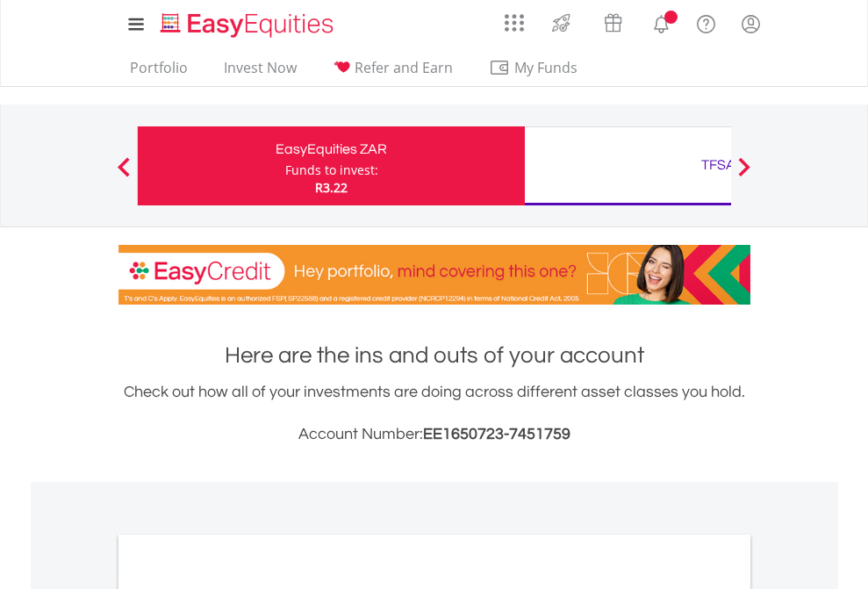 This screenshot has width=868, height=589. Describe the element at coordinates (514, 18) in the screenshot. I see `a: AppsGrid` at that location.